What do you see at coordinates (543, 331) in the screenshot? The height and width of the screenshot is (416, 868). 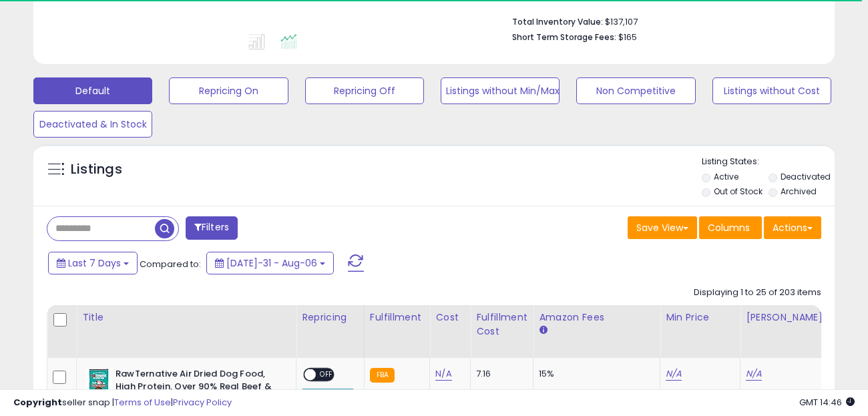 I see `small: Amazon Fees.` at bounding box center [543, 331].